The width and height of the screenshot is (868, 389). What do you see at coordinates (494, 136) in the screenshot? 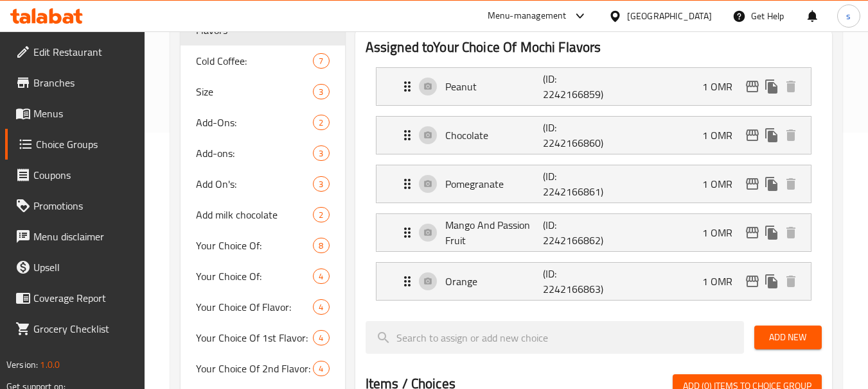
I see `p: Chocolate` at bounding box center [494, 136].